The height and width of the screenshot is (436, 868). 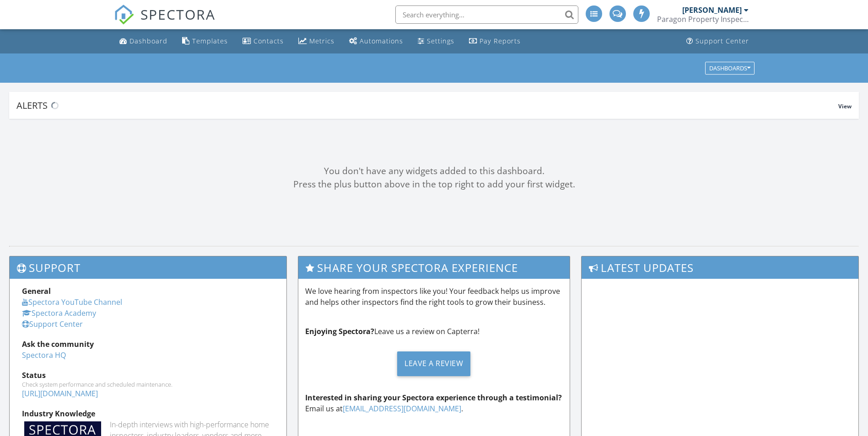 What do you see at coordinates (434, 403) in the screenshot?
I see `p: Email us at .` at bounding box center [434, 403].